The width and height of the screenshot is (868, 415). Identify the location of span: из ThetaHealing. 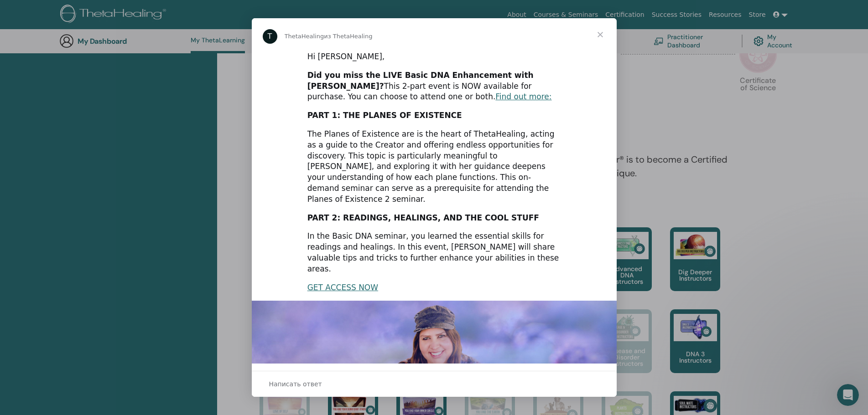
(348, 36).